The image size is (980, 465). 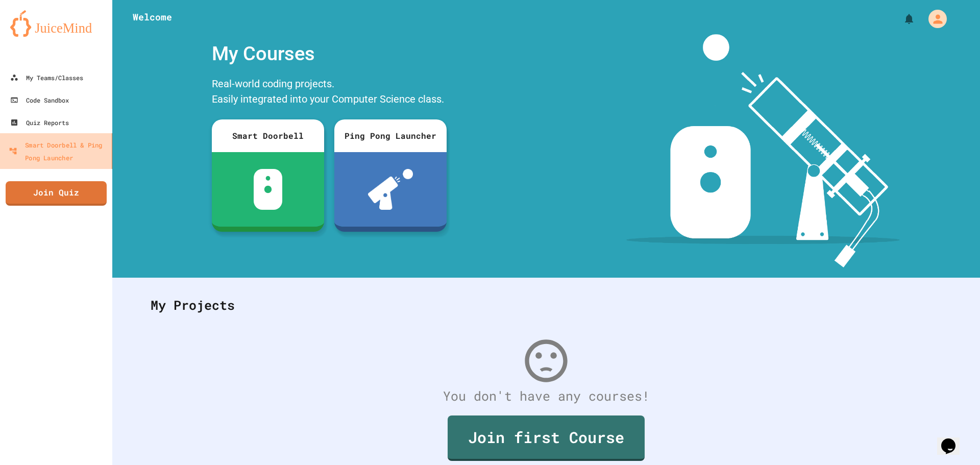 I want to click on div: My Notifications, so click(x=901, y=19).